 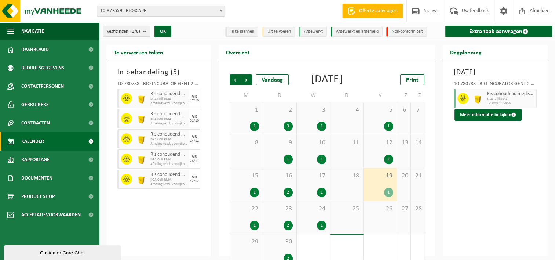 I want to click on span: 28, so click(x=418, y=209).